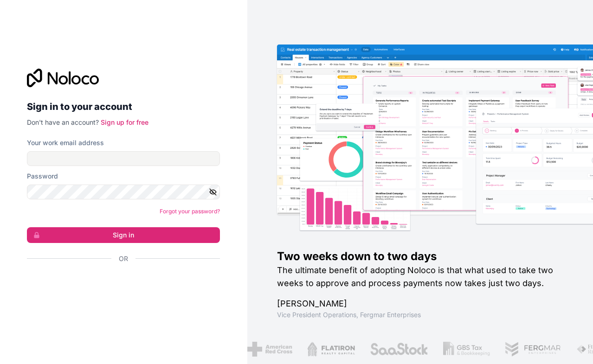  Describe the element at coordinates (42, 176) in the screenshot. I see `label: Password` at that location.